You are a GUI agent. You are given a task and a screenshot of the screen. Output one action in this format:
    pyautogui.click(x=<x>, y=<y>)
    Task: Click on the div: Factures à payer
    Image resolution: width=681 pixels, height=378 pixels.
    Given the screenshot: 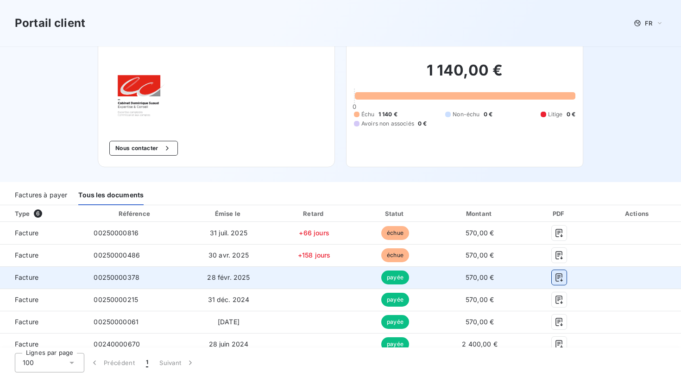 What is the action you would take?
    pyautogui.click(x=41, y=195)
    